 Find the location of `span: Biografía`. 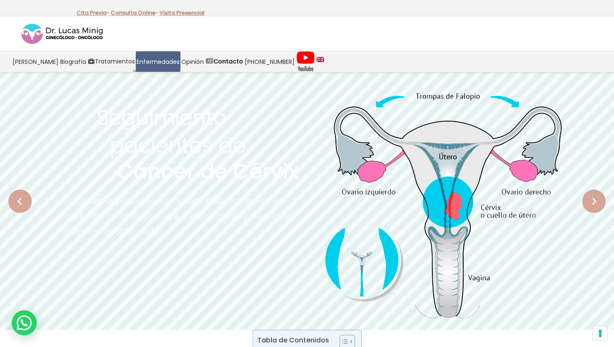

span: Biografía is located at coordinates (73, 61).